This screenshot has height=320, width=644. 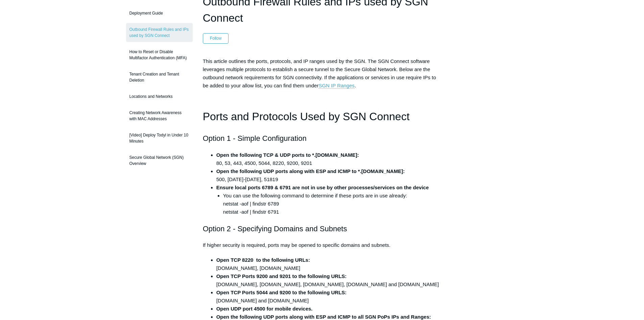 What do you see at coordinates (323, 316) in the screenshot?
I see `strong: Open the following UDP ports along with ESP and ICMP to all SGN PoPs IPs and Ranges:` at bounding box center [323, 316].